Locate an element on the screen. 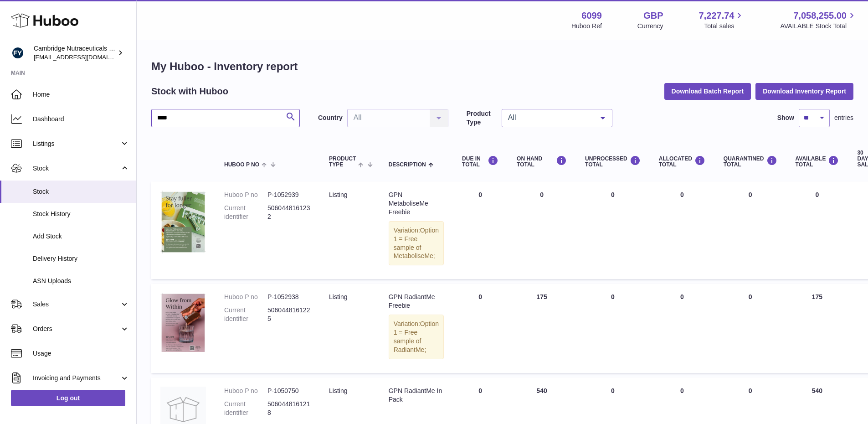  span: Total sales is located at coordinates (724, 26).